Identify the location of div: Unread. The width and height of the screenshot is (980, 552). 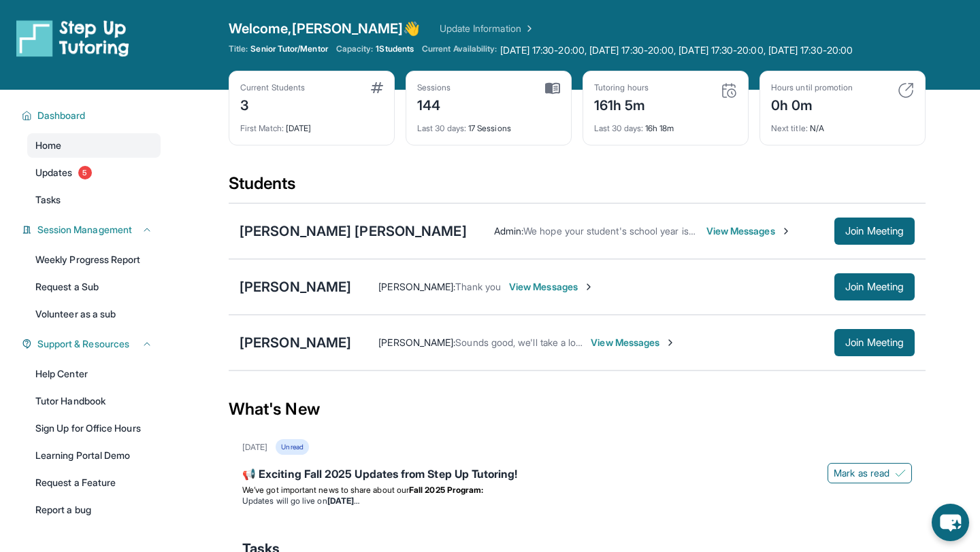
(292, 447).